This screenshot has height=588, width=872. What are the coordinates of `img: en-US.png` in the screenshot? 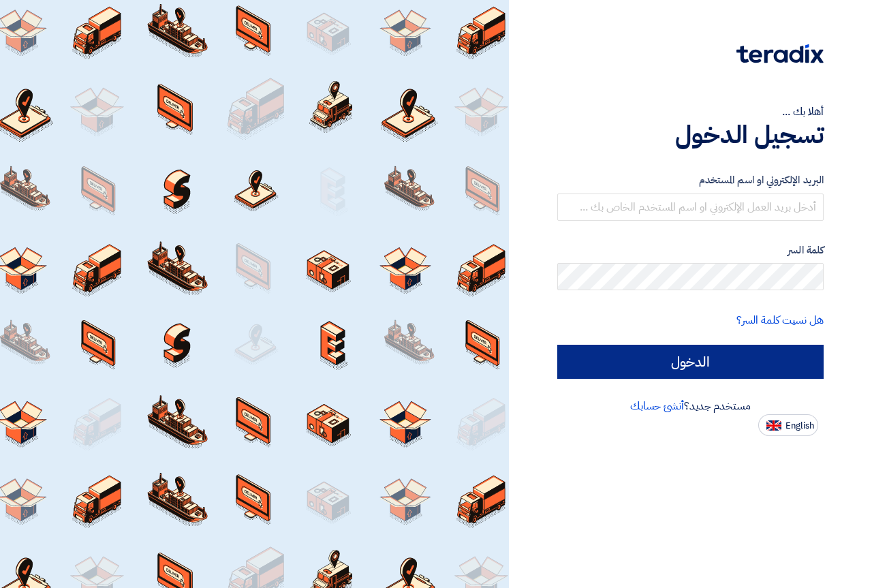 It's located at (773, 425).